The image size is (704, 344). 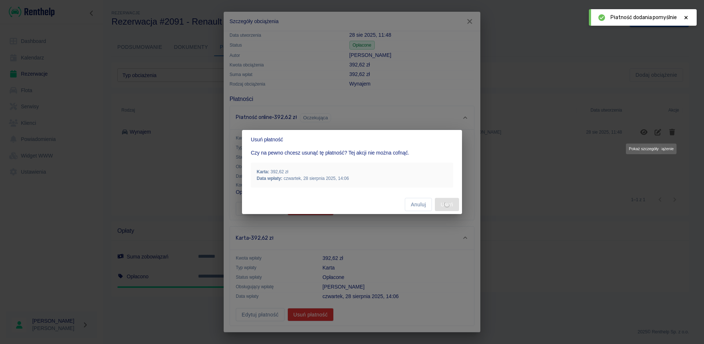 I want to click on button: Anuluj, so click(x=418, y=204).